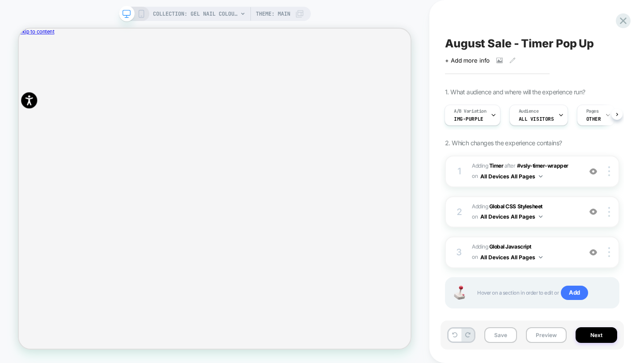  What do you see at coordinates (459, 212) in the screenshot?
I see `div: 2` at bounding box center [459, 212].